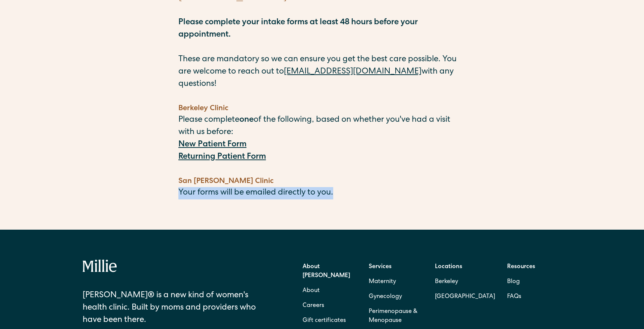 The height and width of the screenshot is (329, 644). Describe the element at coordinates (521, 267) in the screenshot. I see `strong: Resources` at that location.